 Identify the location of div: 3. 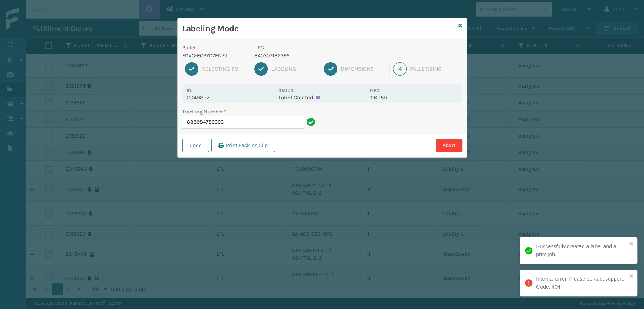
(330, 69).